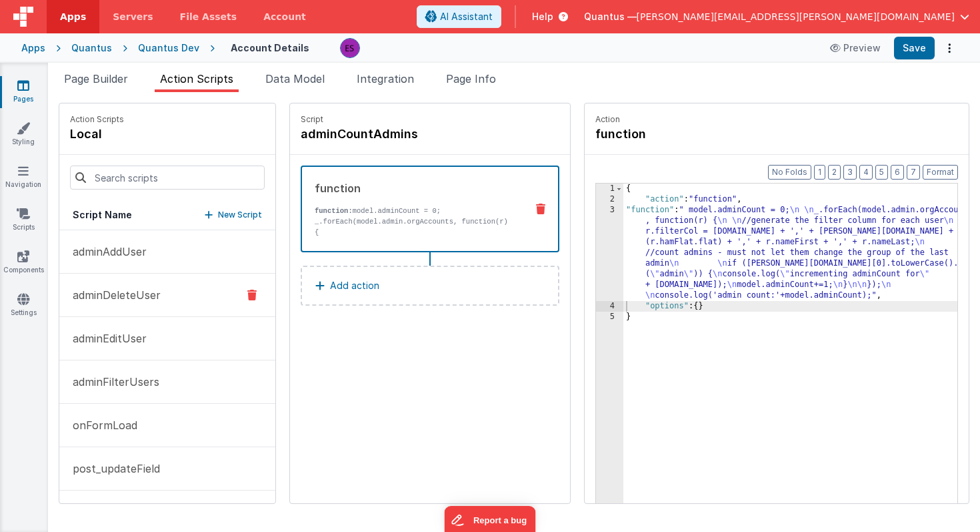 The image size is (980, 532). Describe the element at coordinates (33, 48) in the screenshot. I see `div: Apps` at that location.